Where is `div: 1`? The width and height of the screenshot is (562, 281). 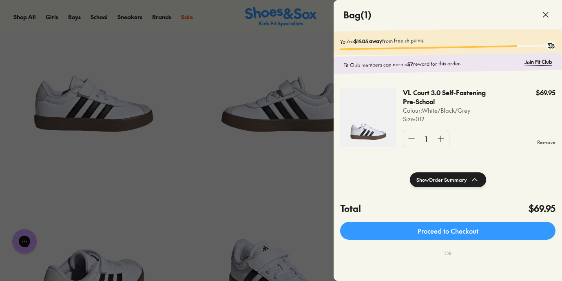 div: 1 is located at coordinates (426, 139).